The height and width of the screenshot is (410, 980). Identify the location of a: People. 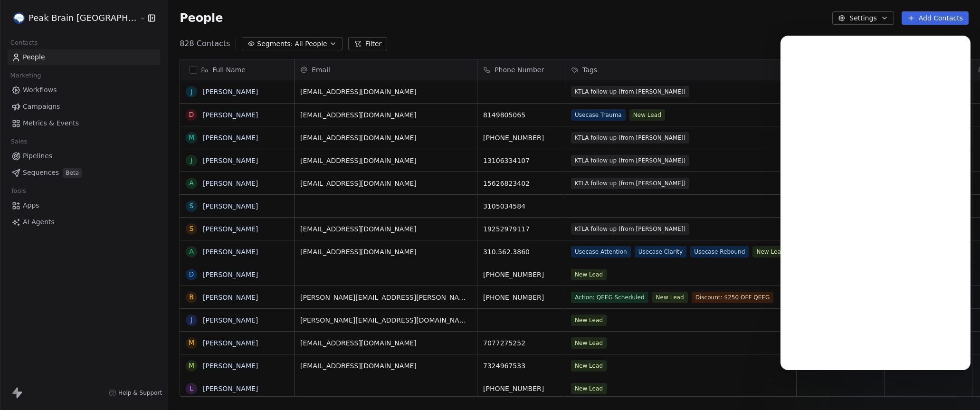
(84, 57).